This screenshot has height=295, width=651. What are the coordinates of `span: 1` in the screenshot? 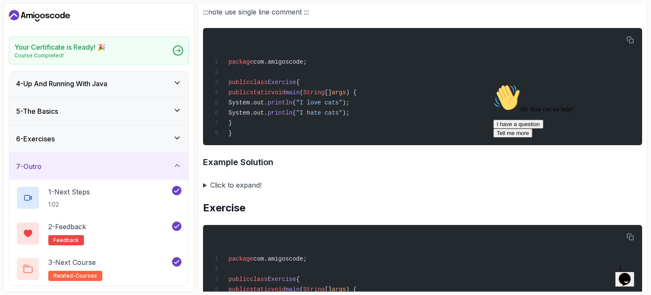 It's located at (5, 7).